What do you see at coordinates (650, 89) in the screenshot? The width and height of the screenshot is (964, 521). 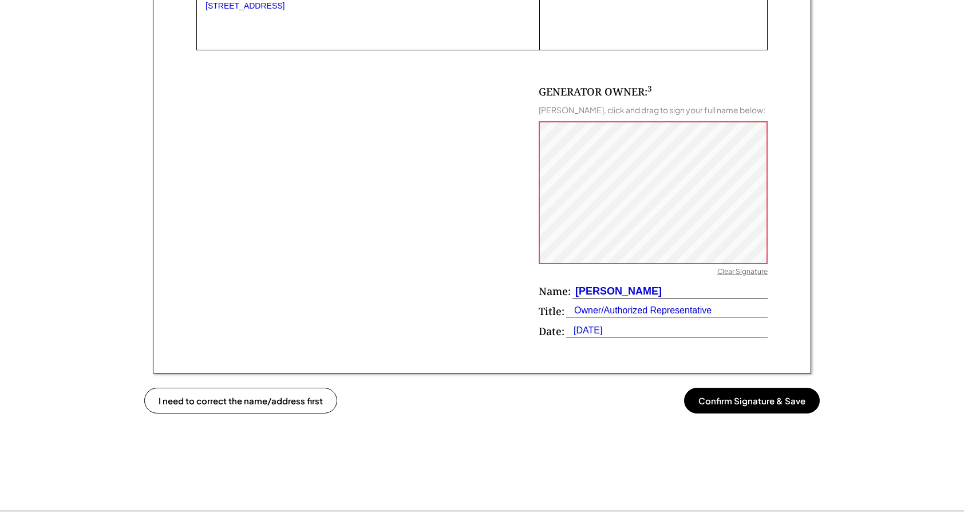 I see `sup: 3` at bounding box center [650, 89].